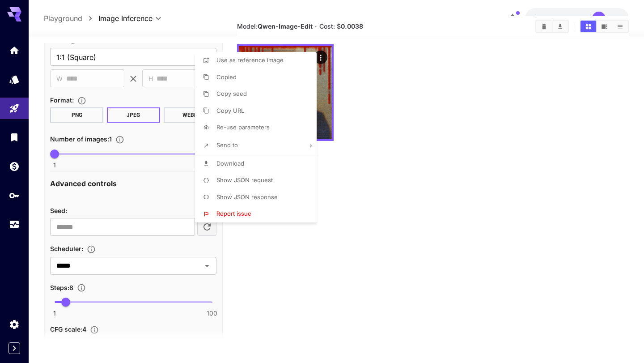  I want to click on span: Download, so click(230, 163).